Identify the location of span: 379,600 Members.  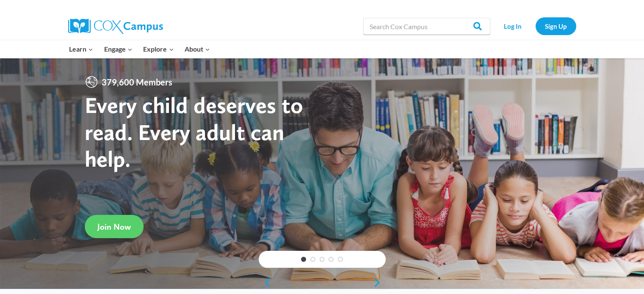
(137, 82).